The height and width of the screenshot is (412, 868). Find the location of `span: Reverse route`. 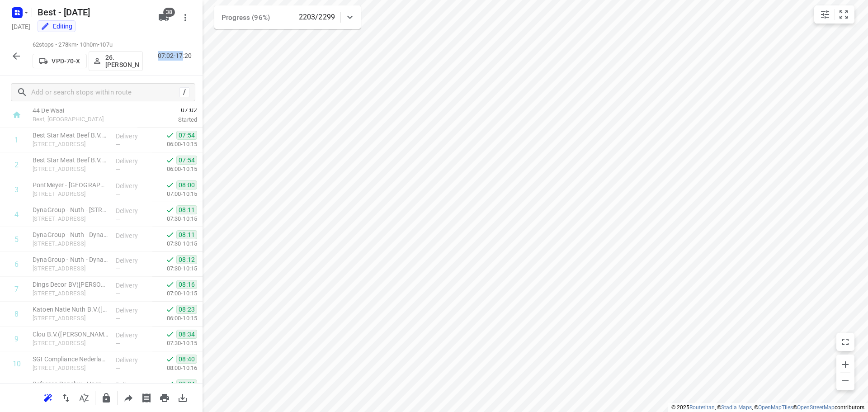

span: Reverse route is located at coordinates (66, 397).